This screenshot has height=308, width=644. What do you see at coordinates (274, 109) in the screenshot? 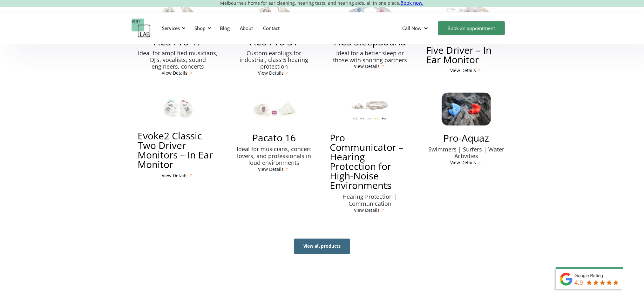
I see `img: Pacato 16` at bounding box center [274, 109].